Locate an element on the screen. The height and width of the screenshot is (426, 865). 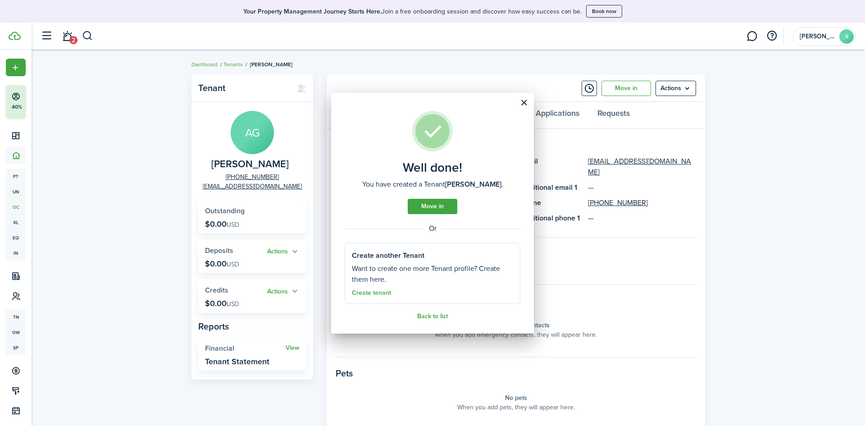
well-done-separator: Or is located at coordinates (433, 229).